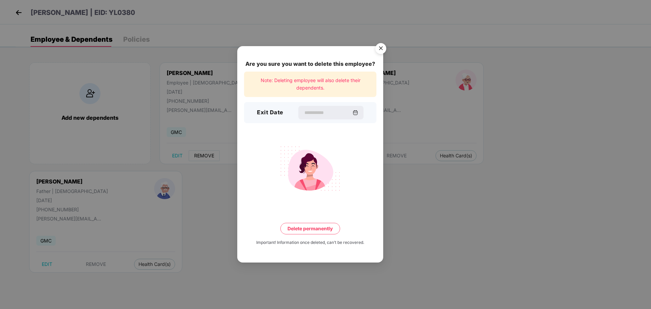  Describe the element at coordinates (310, 243) in the screenshot. I see `div: Important! Information once deleted, can’t be recovered.` at that location.